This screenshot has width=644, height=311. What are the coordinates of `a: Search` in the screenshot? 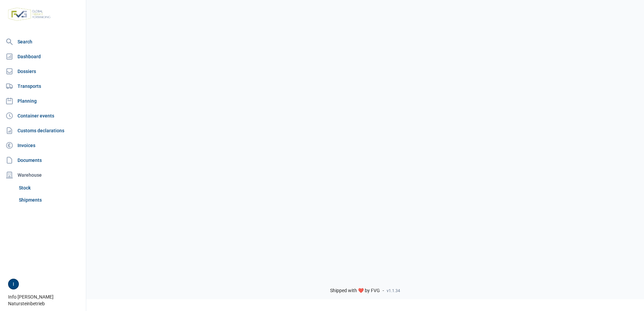 It's located at (43, 42).